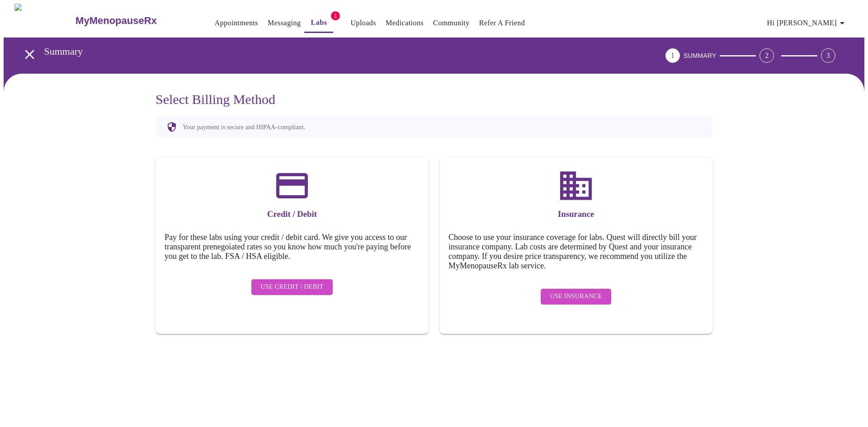 This screenshot has height=427, width=868. I want to click on h5: Choose to use your insurance coverage for labs. Quest will directly bill your insurance company. ..., so click(576, 252).